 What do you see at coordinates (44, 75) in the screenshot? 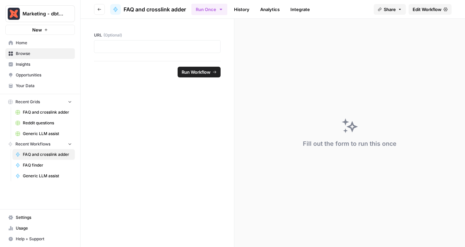
I see `span: Opportunities` at bounding box center [44, 75].